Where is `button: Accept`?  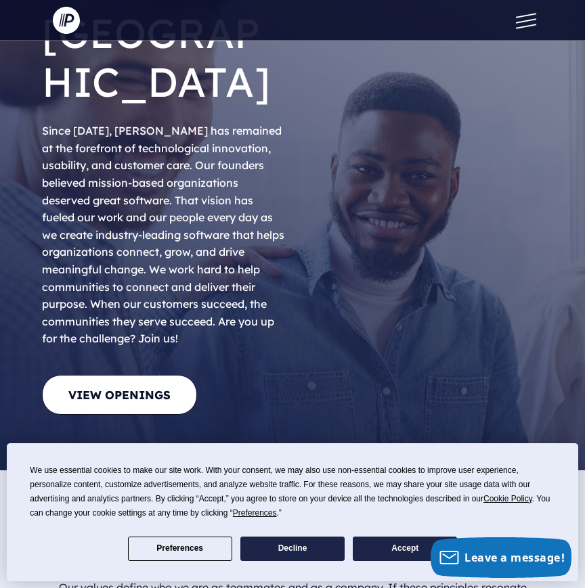
button: Accept is located at coordinates (405, 549).